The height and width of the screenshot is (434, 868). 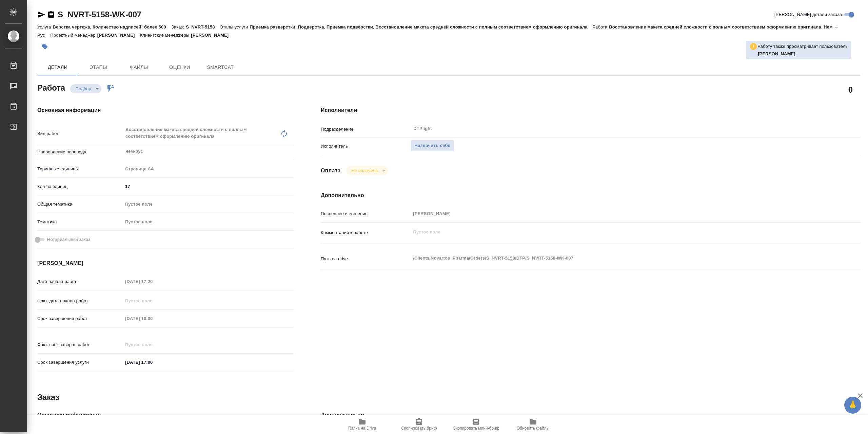 I want to click on p: Тарифные единицы, so click(x=80, y=169).